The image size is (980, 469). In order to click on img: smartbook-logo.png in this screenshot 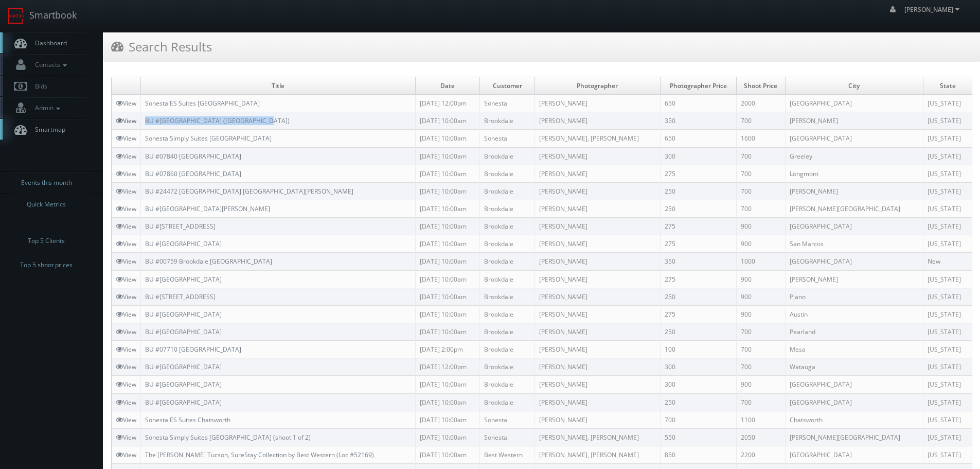, I will do `click(16, 16)`.